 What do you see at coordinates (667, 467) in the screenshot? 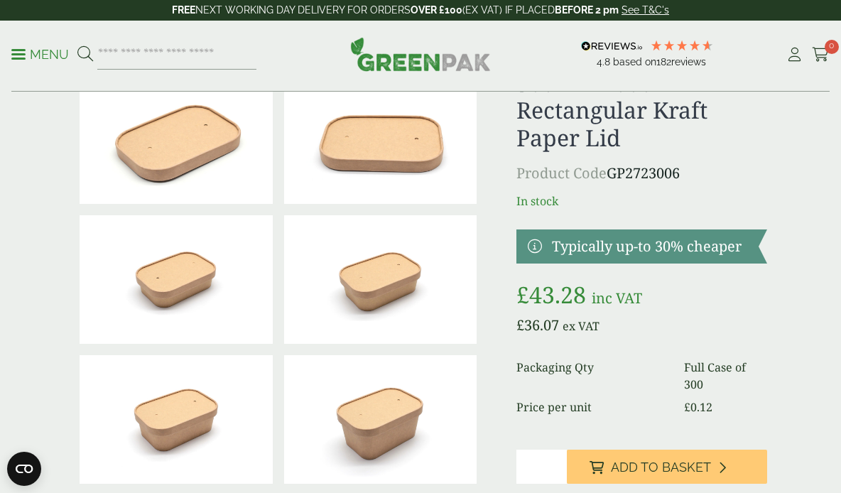
I see `button: Add to Basket` at bounding box center [667, 467].